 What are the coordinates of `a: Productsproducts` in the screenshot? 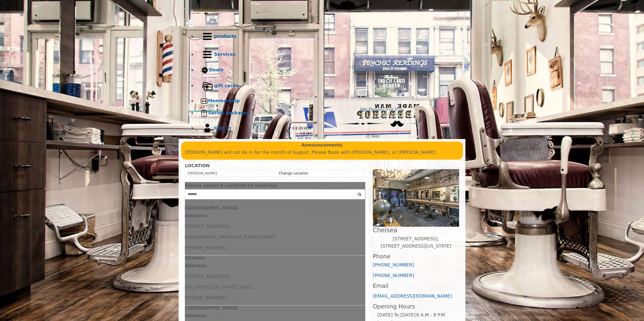 It's located at (327, 36).